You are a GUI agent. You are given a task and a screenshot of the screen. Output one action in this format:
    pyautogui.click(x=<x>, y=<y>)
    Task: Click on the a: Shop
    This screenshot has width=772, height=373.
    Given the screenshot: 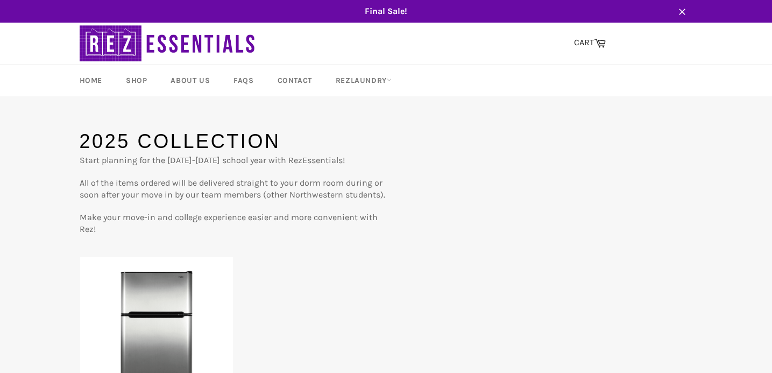 What is the action you would take?
    pyautogui.click(x=136, y=80)
    